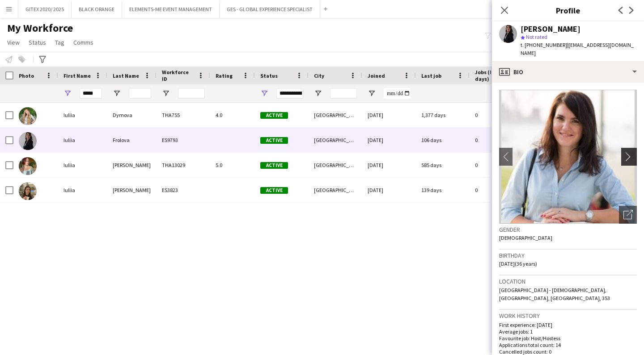  What do you see at coordinates (568, 331) in the screenshot?
I see `p: Average jobs: 1` at bounding box center [568, 331].